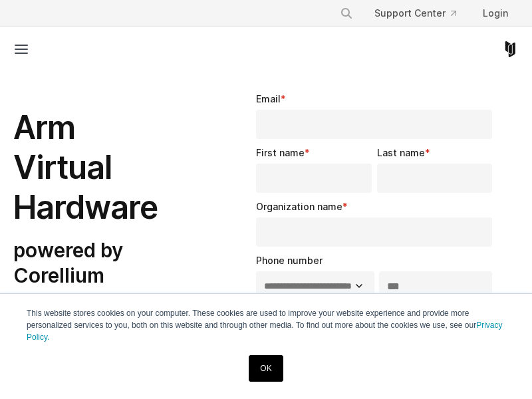 This screenshot has height=399, width=532. I want to click on button: Search, so click(346, 14).